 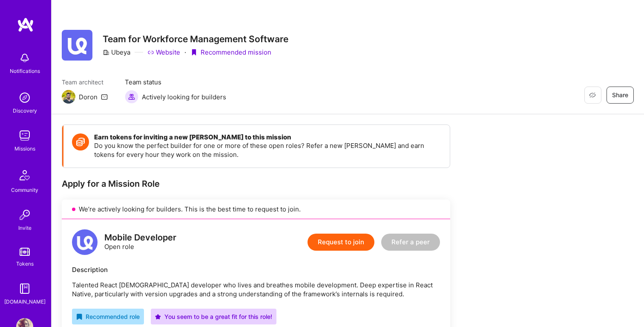 What do you see at coordinates (108, 316) in the screenshot?
I see `div: Recommended role` at bounding box center [108, 316].